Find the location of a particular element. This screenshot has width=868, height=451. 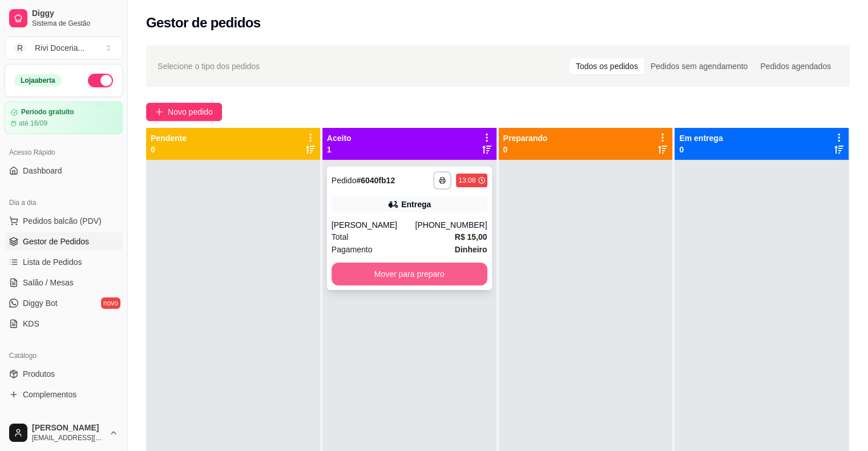

span: Lista de Pedidos is located at coordinates (52, 262).